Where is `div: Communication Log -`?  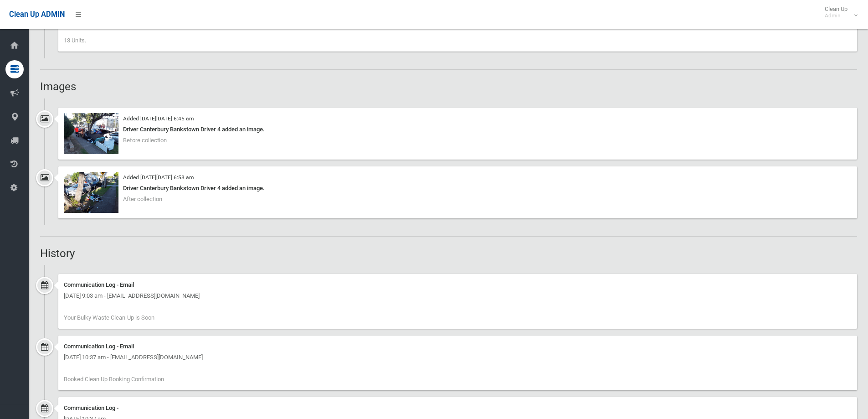
div: Communication Log - is located at coordinates (458, 407).